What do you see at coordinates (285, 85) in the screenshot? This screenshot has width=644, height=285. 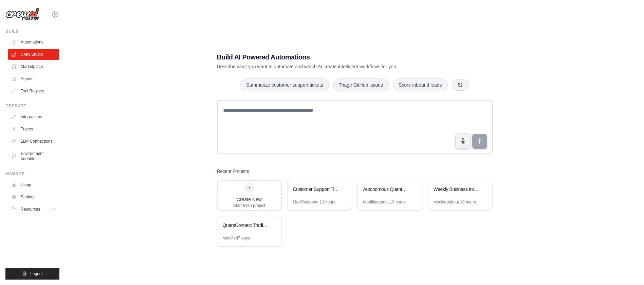 I see `button: Summarize customer support tickets` at bounding box center [285, 85].